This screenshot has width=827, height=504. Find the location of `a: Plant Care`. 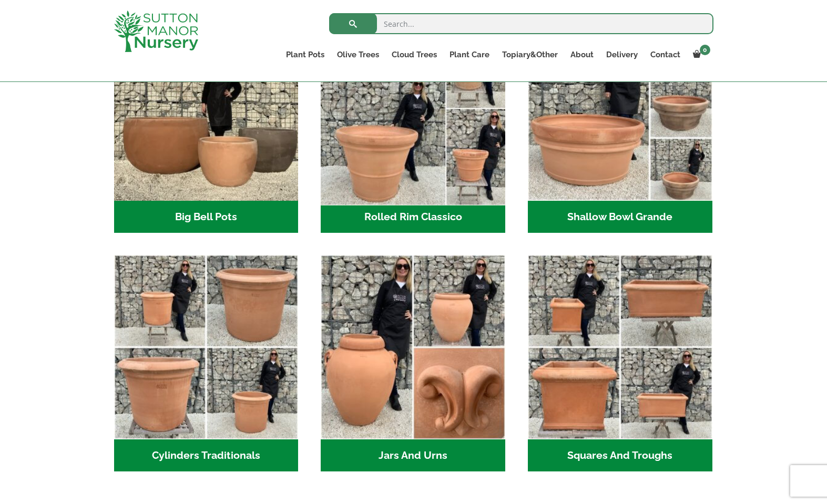

a: Plant Care is located at coordinates (469, 55).